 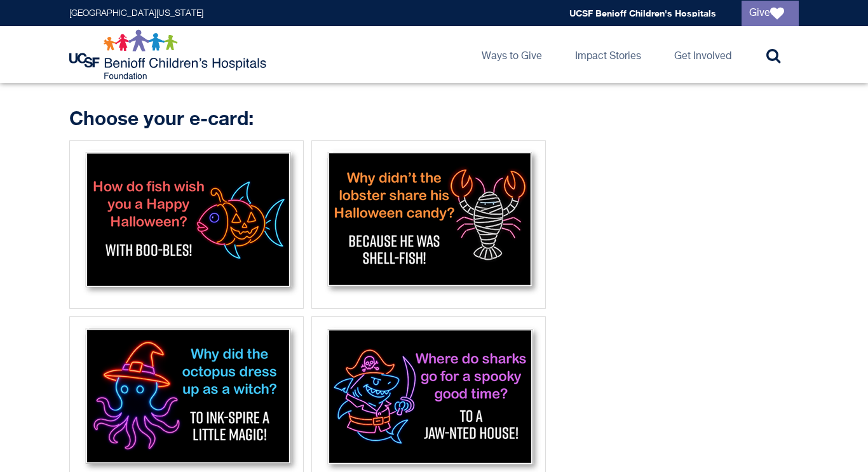 What do you see at coordinates (771, 13) in the screenshot?
I see `a: Give` at bounding box center [771, 13].